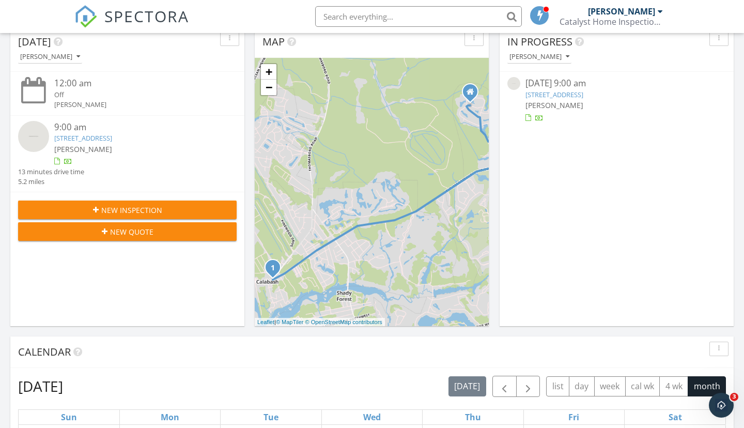 The width and height of the screenshot is (744, 428). What do you see at coordinates (473, 417) in the screenshot?
I see `a: Thursday` at bounding box center [473, 417].